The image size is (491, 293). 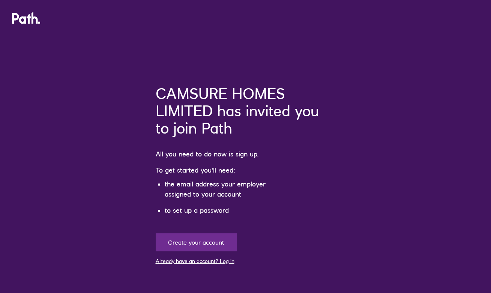 I want to click on div: To get started you'll need:, so click(x=246, y=170).